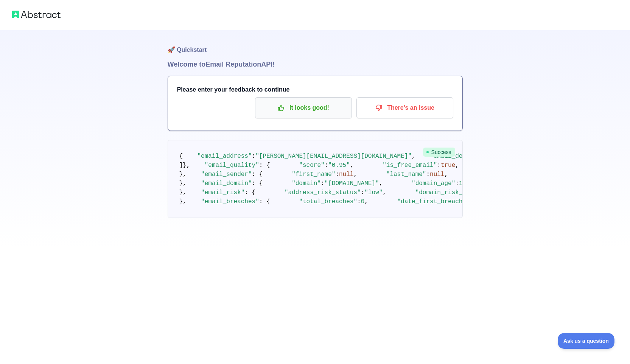 The height and width of the screenshot is (364, 630). What do you see at coordinates (313, 174) in the screenshot?
I see `span: "first_name"` at bounding box center [313, 174].